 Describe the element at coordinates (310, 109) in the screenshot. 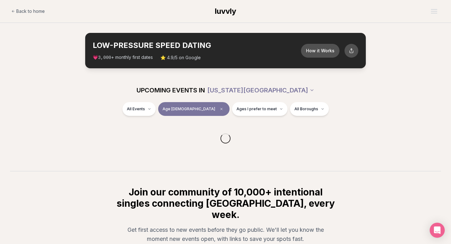

I see `button: All Boroughs` at that location.